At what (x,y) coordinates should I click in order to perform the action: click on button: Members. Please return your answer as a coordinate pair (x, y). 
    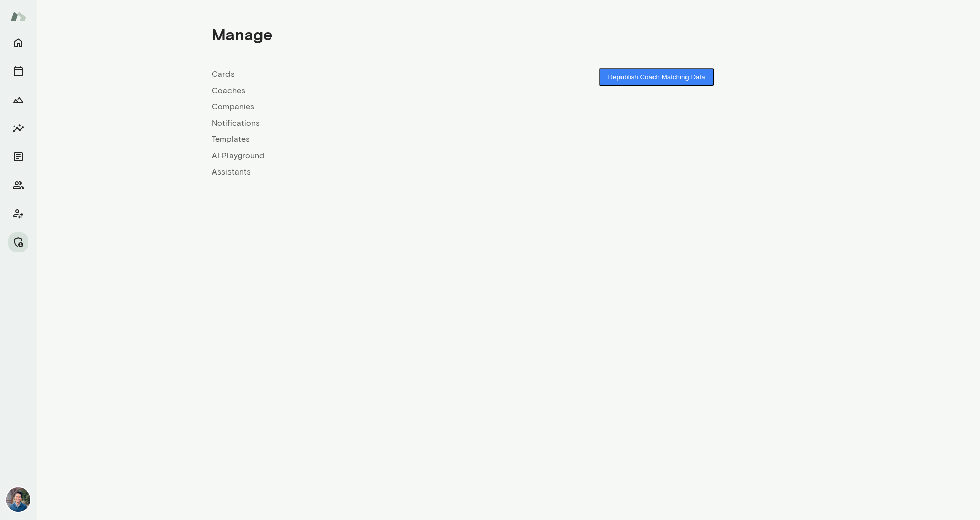
    Looking at the image, I should click on (18, 185).